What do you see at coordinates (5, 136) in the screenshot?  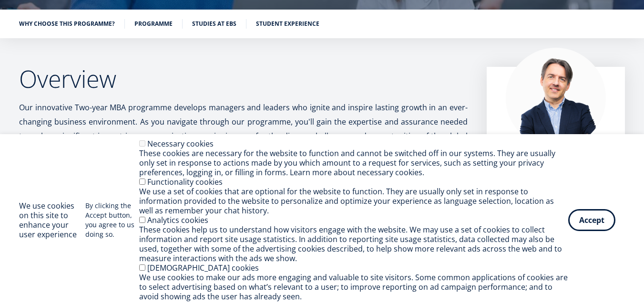 I see `input: One-year MBA (in Estonian)` at bounding box center [5, 136].